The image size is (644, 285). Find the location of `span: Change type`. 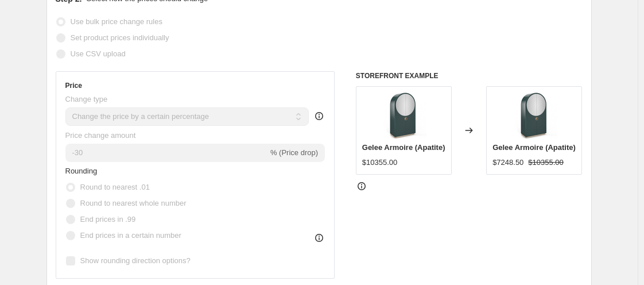

span: Change type is located at coordinates (87, 99).